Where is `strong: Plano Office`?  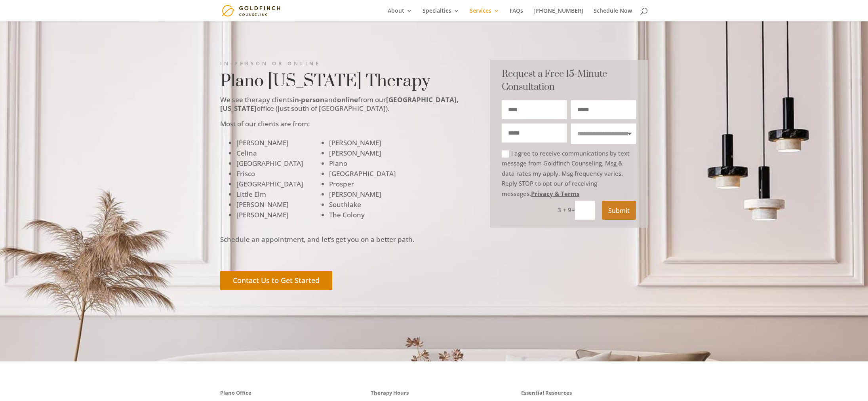
strong: Plano Office is located at coordinates (236, 393).